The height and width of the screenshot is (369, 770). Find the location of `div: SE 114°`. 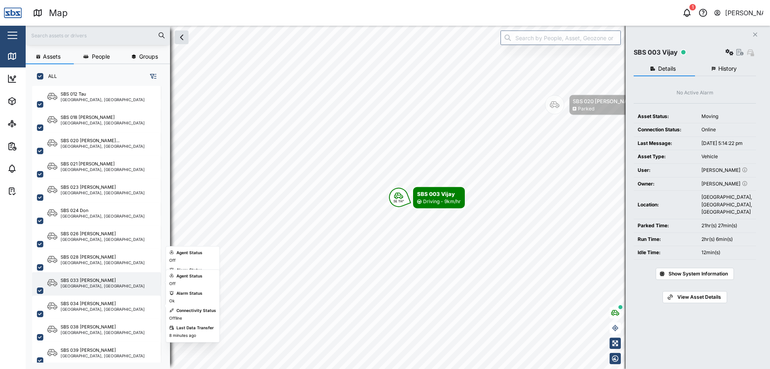

div: SE 114° is located at coordinates (399, 201).